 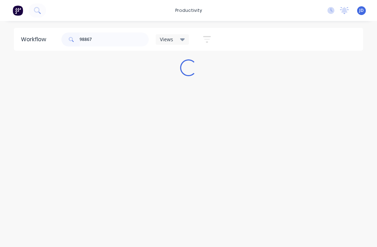 I want to click on div: productivity, so click(x=188, y=10).